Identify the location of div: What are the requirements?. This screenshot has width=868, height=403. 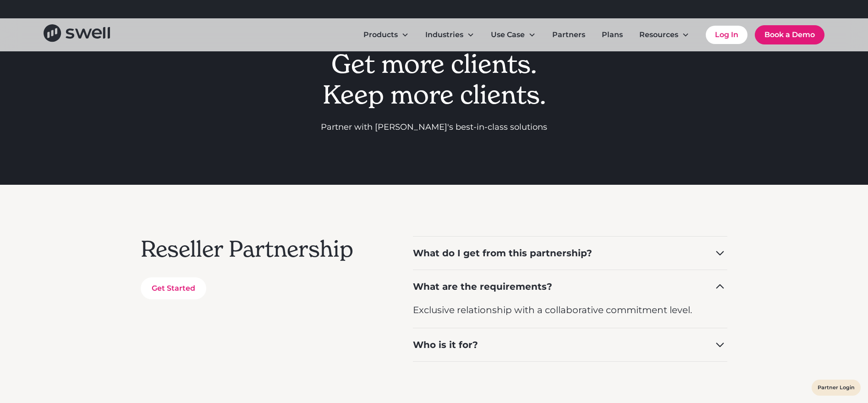
(483, 286).